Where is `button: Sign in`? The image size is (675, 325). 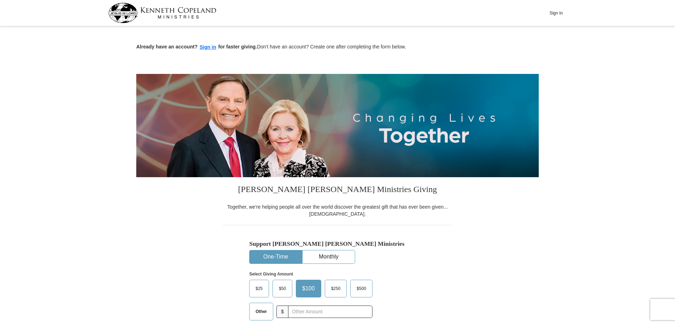 button: Sign in is located at coordinates (208, 47).